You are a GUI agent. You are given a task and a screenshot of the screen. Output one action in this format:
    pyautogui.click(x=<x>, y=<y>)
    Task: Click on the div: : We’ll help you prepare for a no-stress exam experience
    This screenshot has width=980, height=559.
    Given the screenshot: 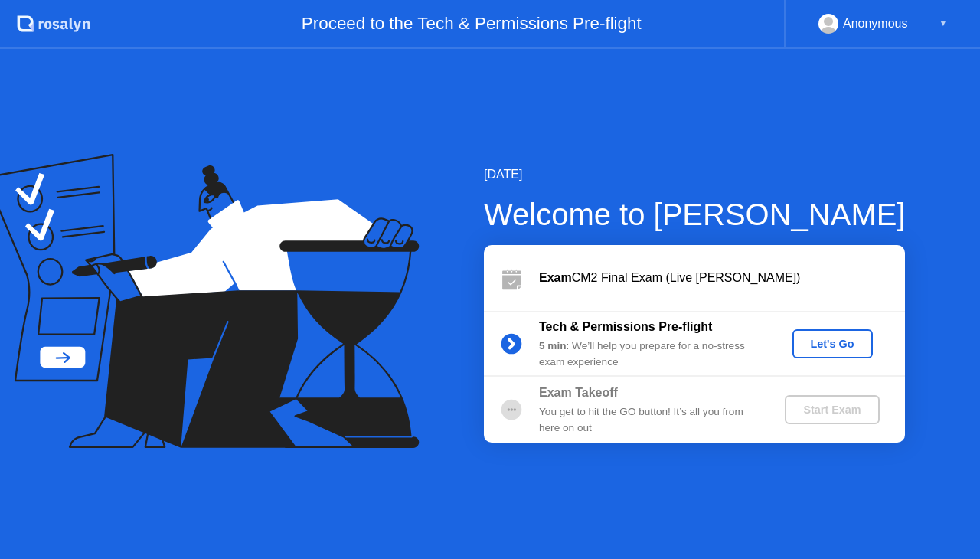 What is the action you would take?
    pyautogui.click(x=649, y=354)
    